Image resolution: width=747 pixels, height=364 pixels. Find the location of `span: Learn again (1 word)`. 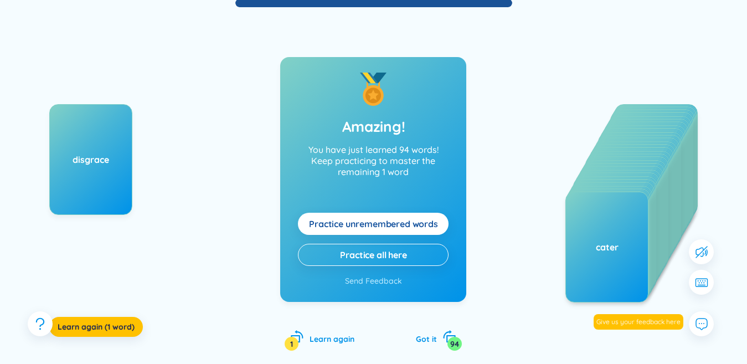

span: Learn again (1 word) is located at coordinates (96, 327).